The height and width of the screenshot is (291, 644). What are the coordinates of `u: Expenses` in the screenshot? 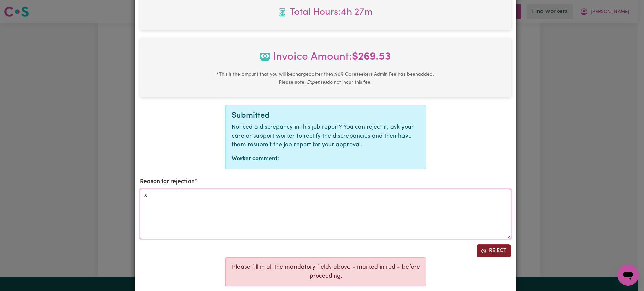 It's located at (317, 82).